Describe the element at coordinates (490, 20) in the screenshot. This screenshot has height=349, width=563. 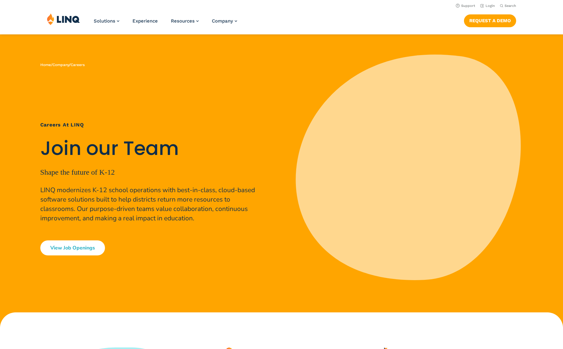
I see `nav: Button Navigation` at that location.